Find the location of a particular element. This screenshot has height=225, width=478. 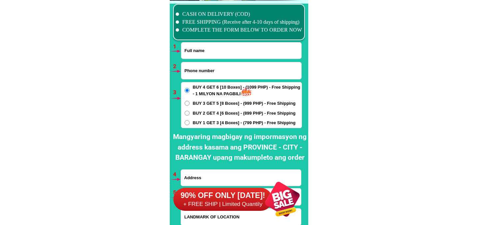

li: COMPLETE THE FORM BELOW TO ORDER NOW is located at coordinates (239, 30).